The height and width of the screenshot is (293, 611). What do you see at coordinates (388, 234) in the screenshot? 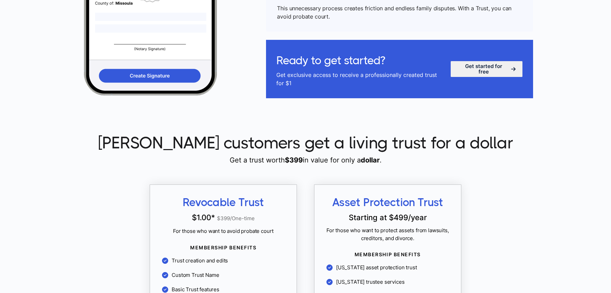
I see `span: For those who want to protect assets from lawsuits, creditors, and divorce.` at bounding box center [388, 234].